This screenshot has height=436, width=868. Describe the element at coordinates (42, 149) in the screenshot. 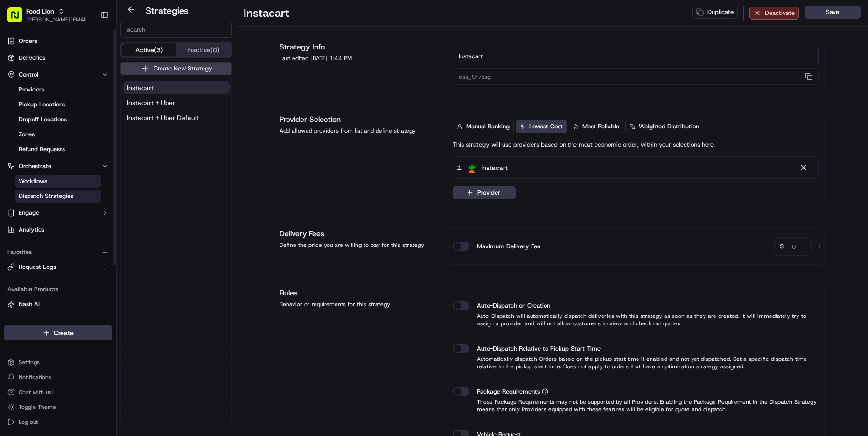

I see `span: Refund Requests` at that location.